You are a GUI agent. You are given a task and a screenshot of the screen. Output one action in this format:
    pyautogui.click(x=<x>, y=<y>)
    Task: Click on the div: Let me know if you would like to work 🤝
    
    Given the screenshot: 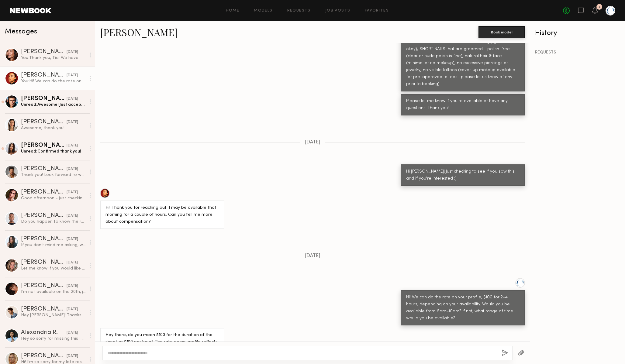 What is the action you would take?
    pyautogui.click(x=53, y=268)
    